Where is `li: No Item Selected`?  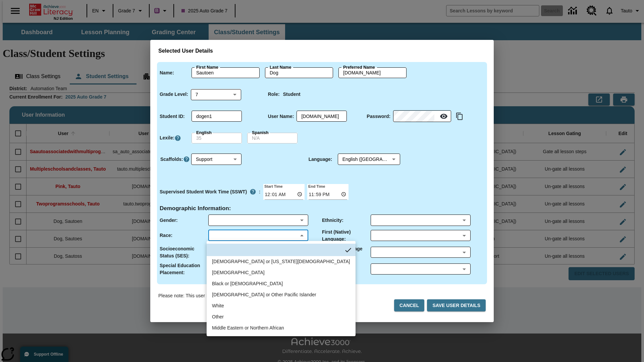 li: No Item Selected is located at coordinates (281, 250).